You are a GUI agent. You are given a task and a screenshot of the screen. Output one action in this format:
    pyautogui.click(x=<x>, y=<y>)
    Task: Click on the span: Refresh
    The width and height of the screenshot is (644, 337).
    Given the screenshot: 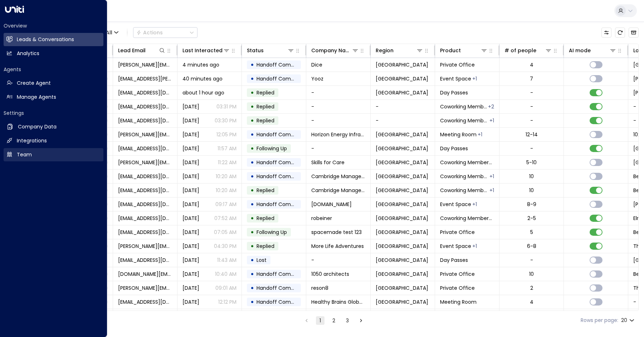 What is the action you would take?
    pyautogui.click(x=621, y=33)
    